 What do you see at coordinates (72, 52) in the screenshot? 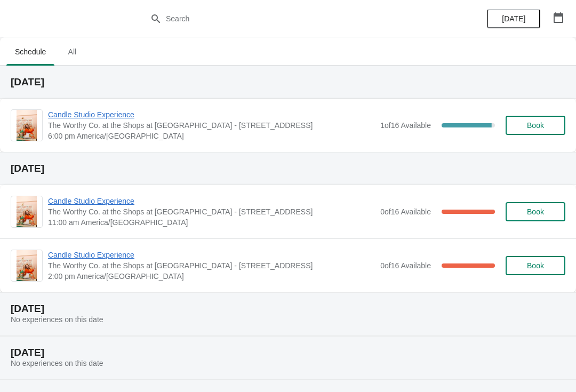
I see `span: All` at bounding box center [72, 52].